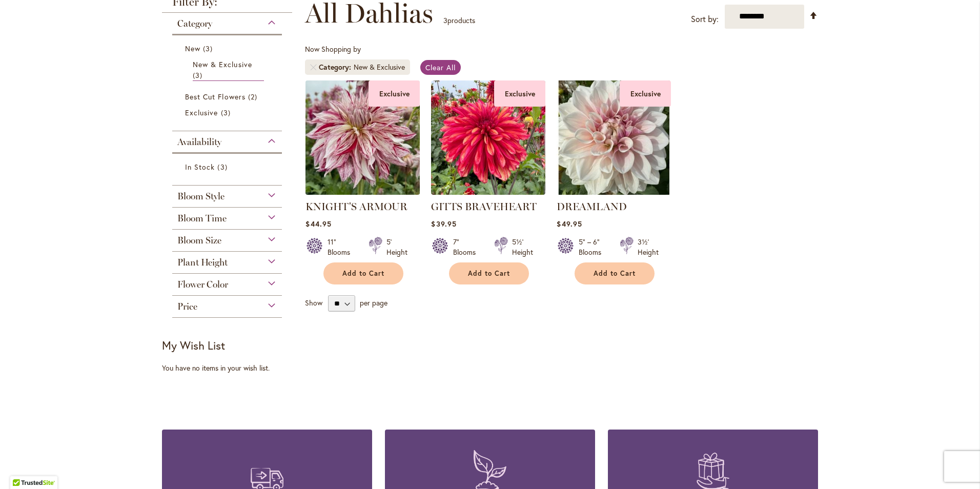  Describe the element at coordinates (202, 219) in the screenshot. I see `span: Bloom Time` at that location.